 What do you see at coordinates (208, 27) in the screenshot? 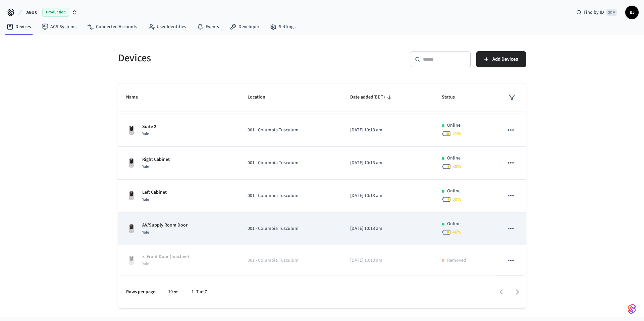
I see `a: Events` at bounding box center [208, 27].